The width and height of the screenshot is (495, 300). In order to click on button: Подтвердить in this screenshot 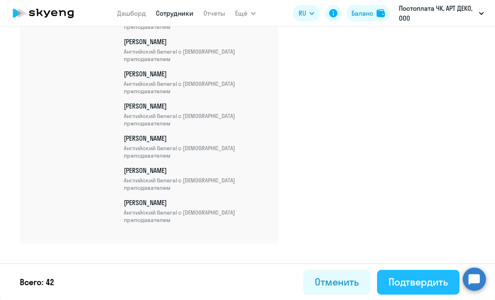, I will do `click(418, 282)`.